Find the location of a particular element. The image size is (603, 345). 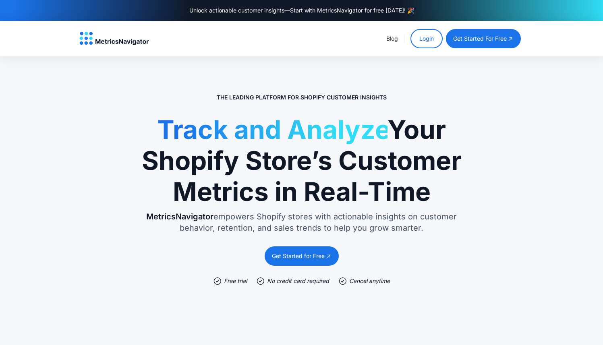

div: No credit card required is located at coordinates (298, 281).